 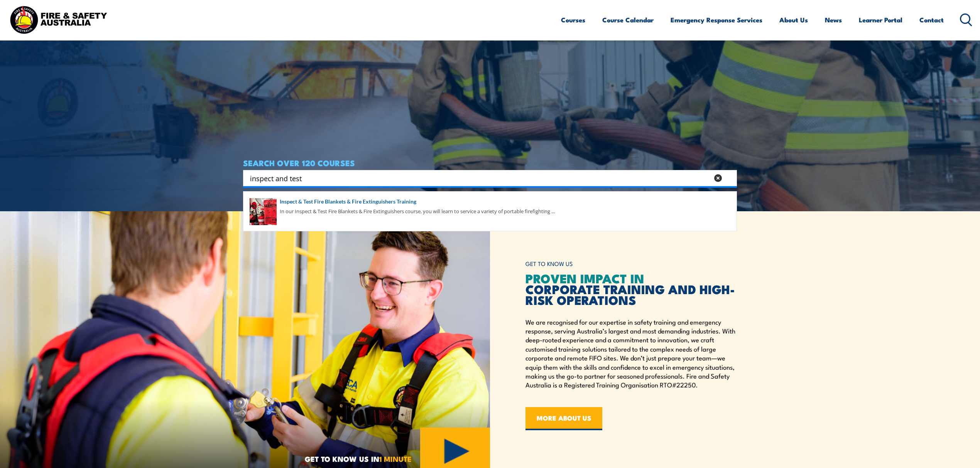 I want to click on input: Search input, so click(x=479, y=178).